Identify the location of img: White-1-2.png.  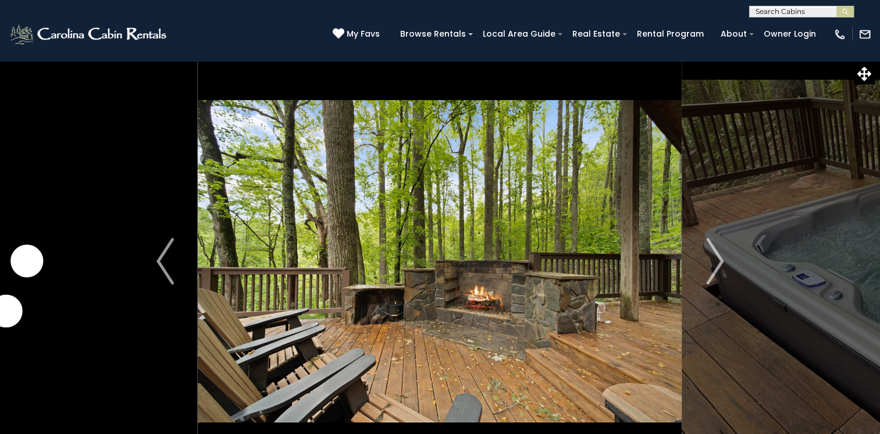
(89, 34).